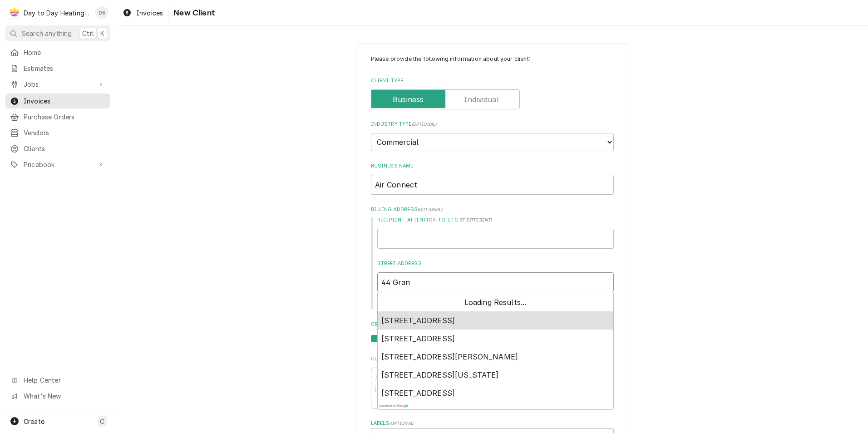  What do you see at coordinates (476, 220) in the screenshot?
I see `span: ( if different )` at bounding box center [476, 220].